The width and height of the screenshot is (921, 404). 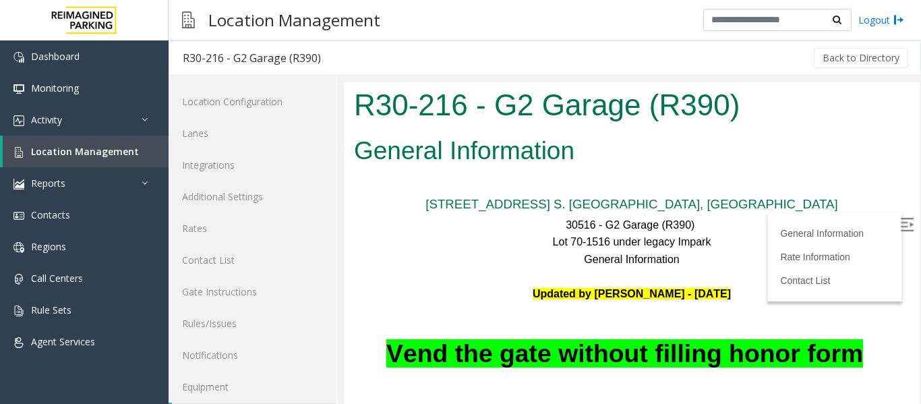 What do you see at coordinates (57, 278) in the screenshot?
I see `span: Call Centers` at bounding box center [57, 278].